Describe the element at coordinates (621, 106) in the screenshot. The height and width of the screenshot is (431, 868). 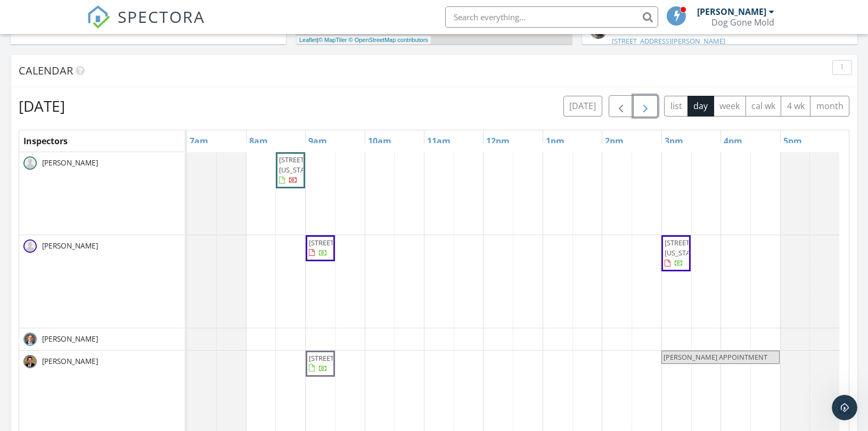
I see `button: Previous day` at that location.